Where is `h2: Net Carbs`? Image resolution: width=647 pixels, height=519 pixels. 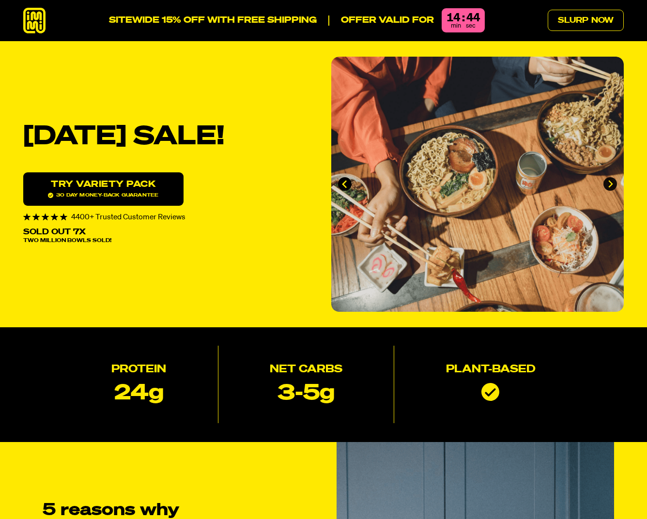 h2: Net Carbs is located at coordinates (306, 370).